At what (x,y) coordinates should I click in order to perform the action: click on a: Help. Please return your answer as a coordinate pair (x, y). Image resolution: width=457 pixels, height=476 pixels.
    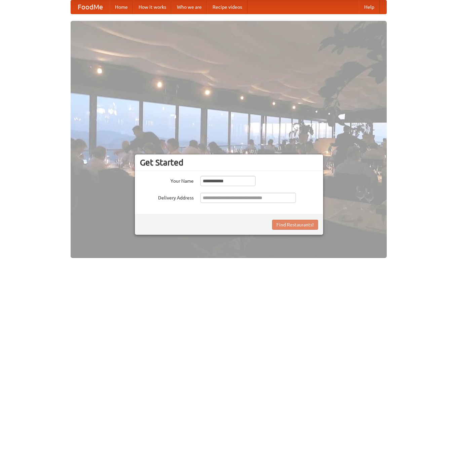
    Looking at the image, I should click on (369, 7).